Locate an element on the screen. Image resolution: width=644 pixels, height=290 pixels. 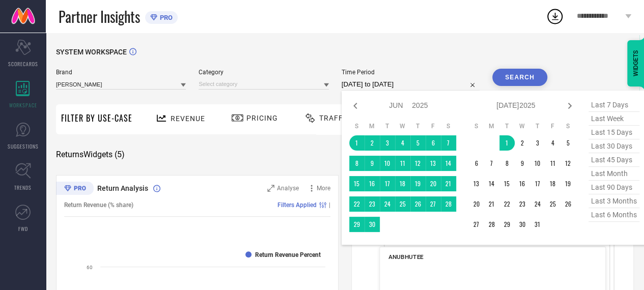
span: last 7 days is located at coordinates (613, 105).